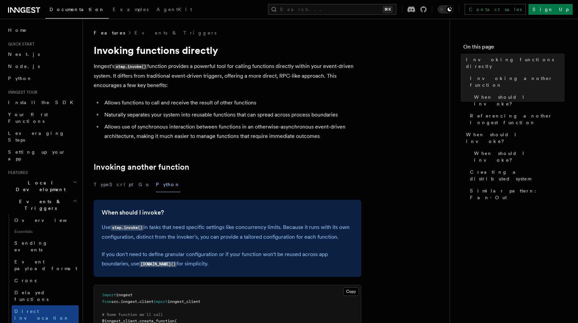 The image size is (578, 323). I want to click on a: Sign Up, so click(550, 9).